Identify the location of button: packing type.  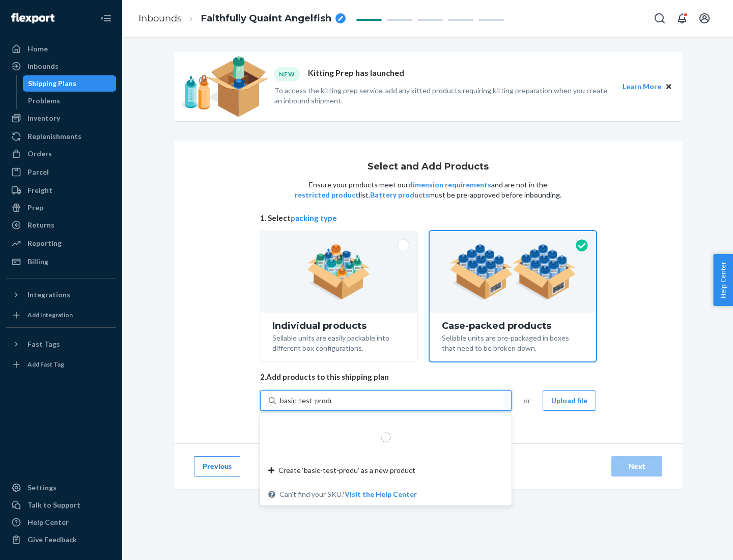
(314, 217).